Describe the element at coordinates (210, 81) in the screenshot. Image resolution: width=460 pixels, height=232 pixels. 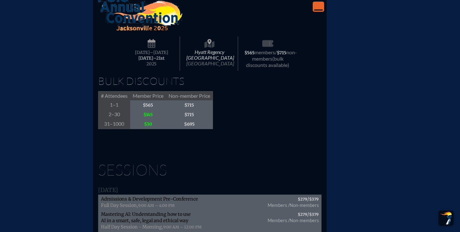
I see `h1: Bulk Discounts` at that location.